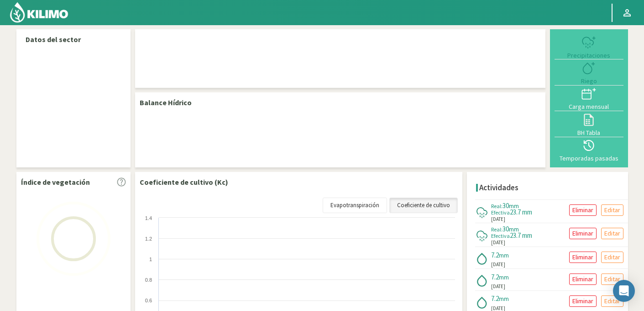 This screenshot has height=311, width=644. I want to click on p: Índice de vegetación, so click(55, 182).